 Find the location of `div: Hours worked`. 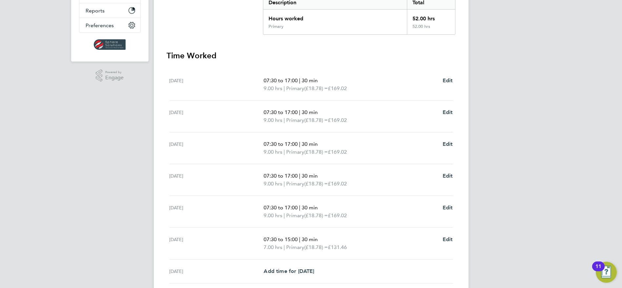

div: Hours worked is located at coordinates (335, 17).